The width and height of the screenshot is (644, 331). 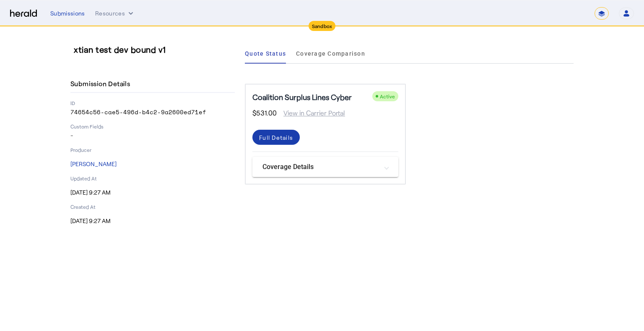 I want to click on span: Quote Status, so click(x=265, y=53).